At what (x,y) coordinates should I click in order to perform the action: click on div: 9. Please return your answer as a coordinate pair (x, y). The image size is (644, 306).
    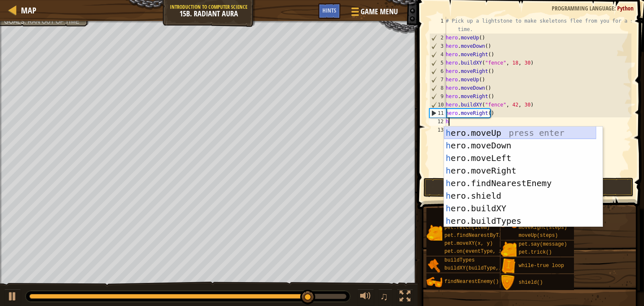
    Looking at the image, I should click on (438, 96).